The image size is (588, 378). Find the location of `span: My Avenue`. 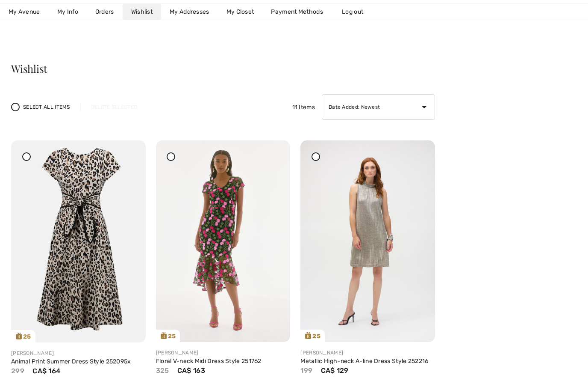

span: My Avenue is located at coordinates (25, 11).